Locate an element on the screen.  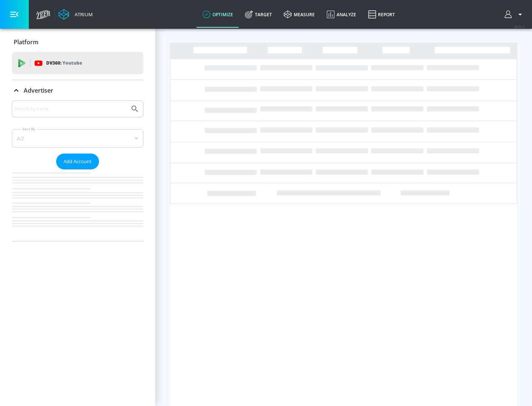
p: Platform is located at coordinates (26, 42).